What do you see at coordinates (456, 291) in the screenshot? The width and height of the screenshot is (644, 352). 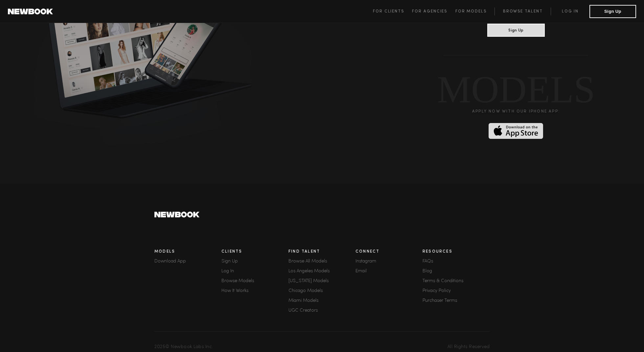 I see `a: Privacy Policy` at bounding box center [456, 291].